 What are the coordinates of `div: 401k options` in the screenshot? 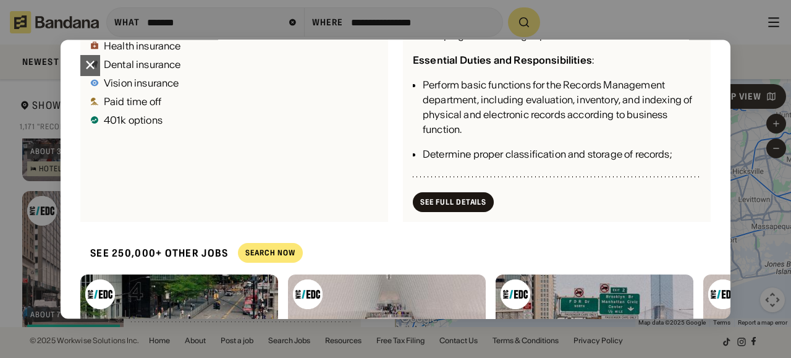 It's located at (133, 120).